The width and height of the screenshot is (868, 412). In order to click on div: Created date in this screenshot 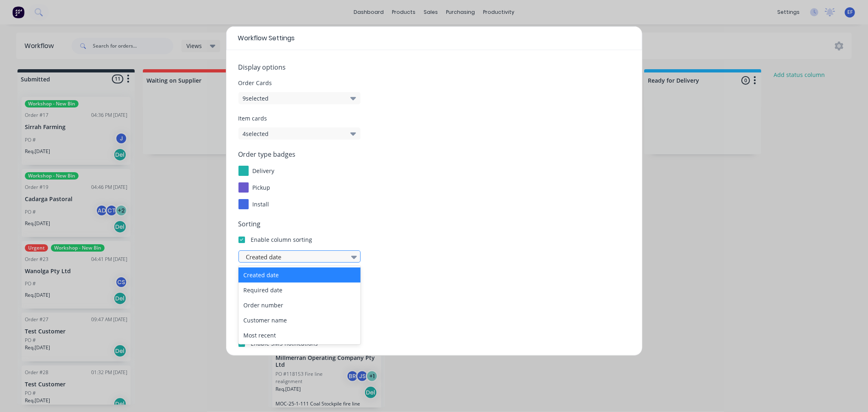, I will do `click(299, 275)`.